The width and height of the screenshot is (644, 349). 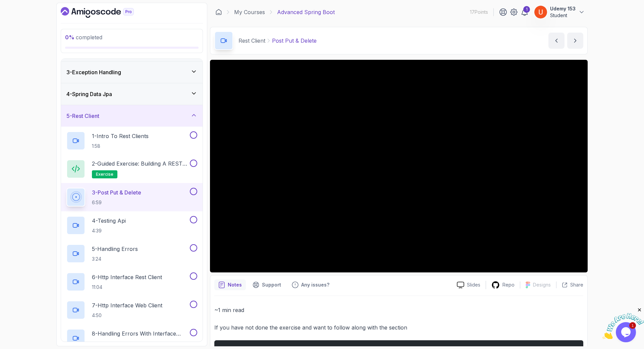 What do you see at coordinates (108, 220) in the screenshot?
I see `p: 4 - Testing Api` at bounding box center [108, 220].